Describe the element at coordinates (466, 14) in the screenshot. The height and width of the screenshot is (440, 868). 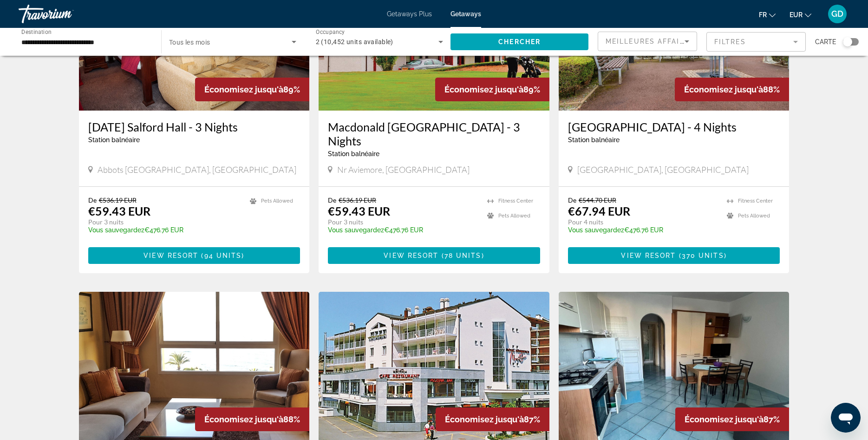
I see `a: Getaways` at that location.